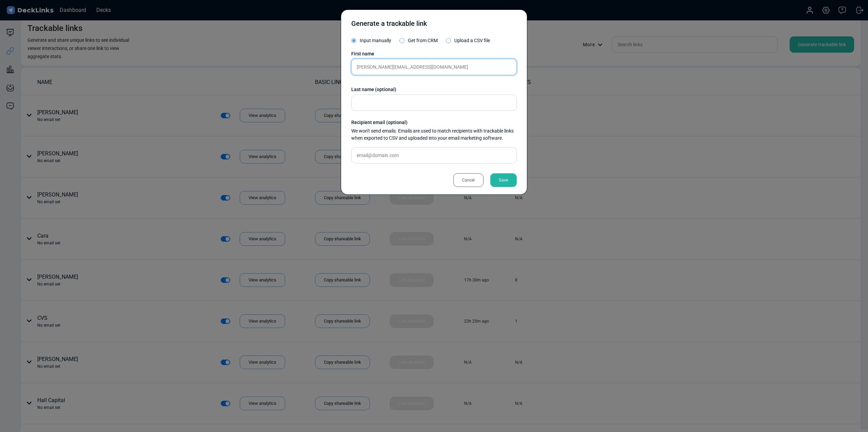 This screenshot has width=868, height=432. What do you see at coordinates (434, 155) in the screenshot?
I see `input: email@domain.com` at bounding box center [434, 155].